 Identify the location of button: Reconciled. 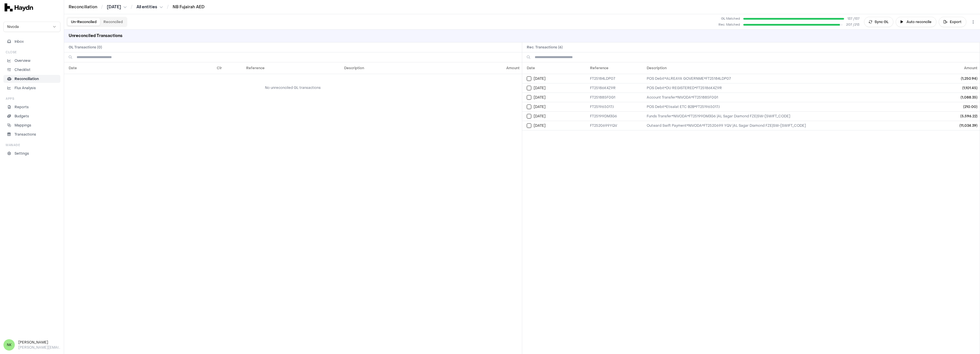
(113, 22).